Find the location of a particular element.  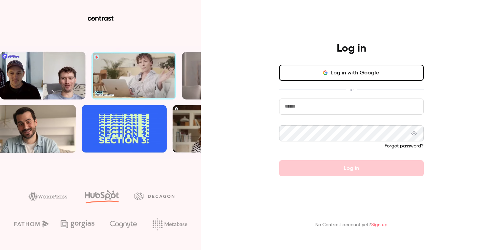

a: Sign up is located at coordinates (379, 225).